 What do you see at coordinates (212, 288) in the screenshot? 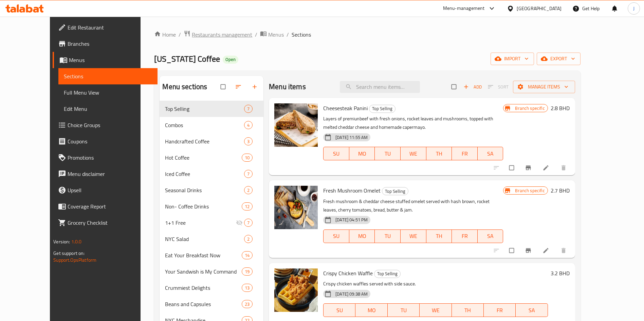
I see `div: Crummiest Delights13` at bounding box center [212, 288].